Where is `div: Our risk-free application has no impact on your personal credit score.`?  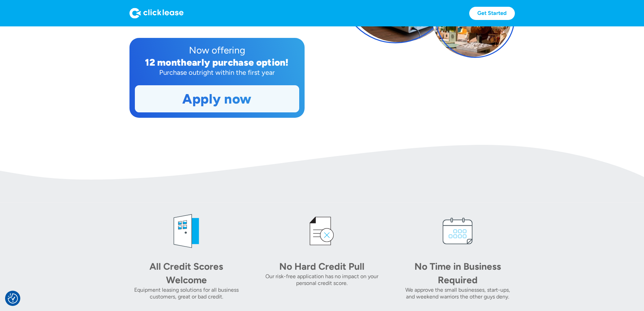
div: Our risk-free application has no impact on your personal credit score. is located at coordinates (322, 280).